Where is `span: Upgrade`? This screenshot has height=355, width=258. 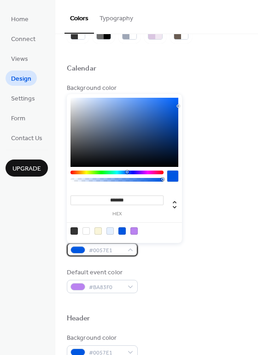 span: Upgrade is located at coordinates (27, 169).